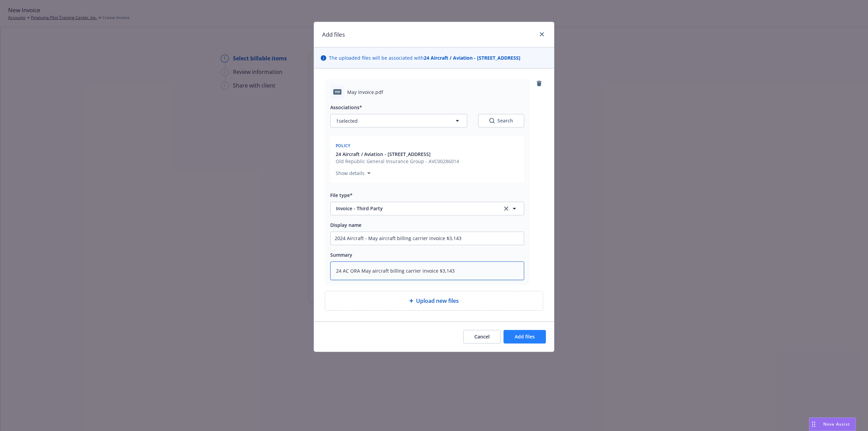 The image size is (868, 431). What do you see at coordinates (397, 161) in the screenshot?
I see `span: Old Republic General Insurance Group - AVC00286014` at bounding box center [397, 161].